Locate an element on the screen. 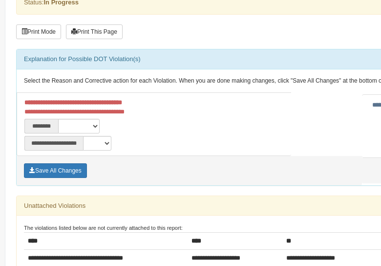 This screenshot has width=381, height=266. button: Print Mode is located at coordinates (39, 32).